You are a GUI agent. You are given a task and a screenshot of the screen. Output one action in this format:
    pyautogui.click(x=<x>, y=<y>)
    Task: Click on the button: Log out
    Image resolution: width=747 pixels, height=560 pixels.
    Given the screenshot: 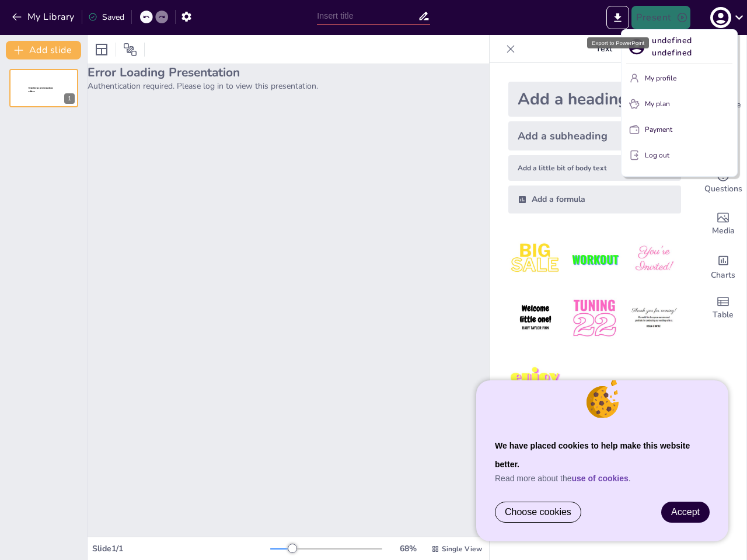 What is the action you would take?
    pyautogui.click(x=680, y=155)
    